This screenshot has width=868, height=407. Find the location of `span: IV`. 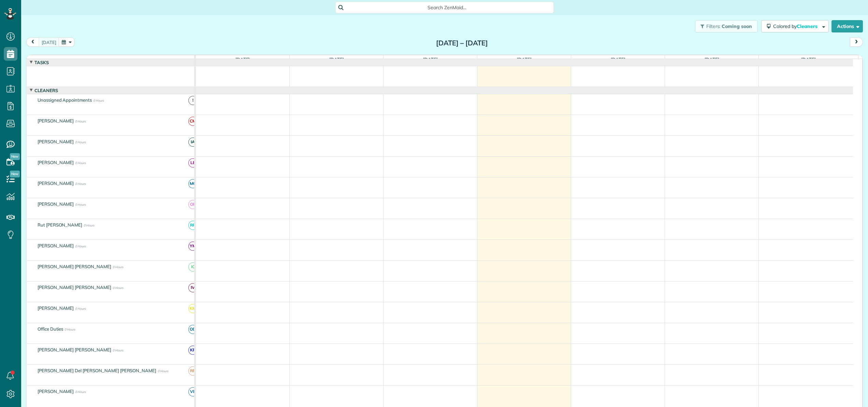

span: IV is located at coordinates (193, 287).